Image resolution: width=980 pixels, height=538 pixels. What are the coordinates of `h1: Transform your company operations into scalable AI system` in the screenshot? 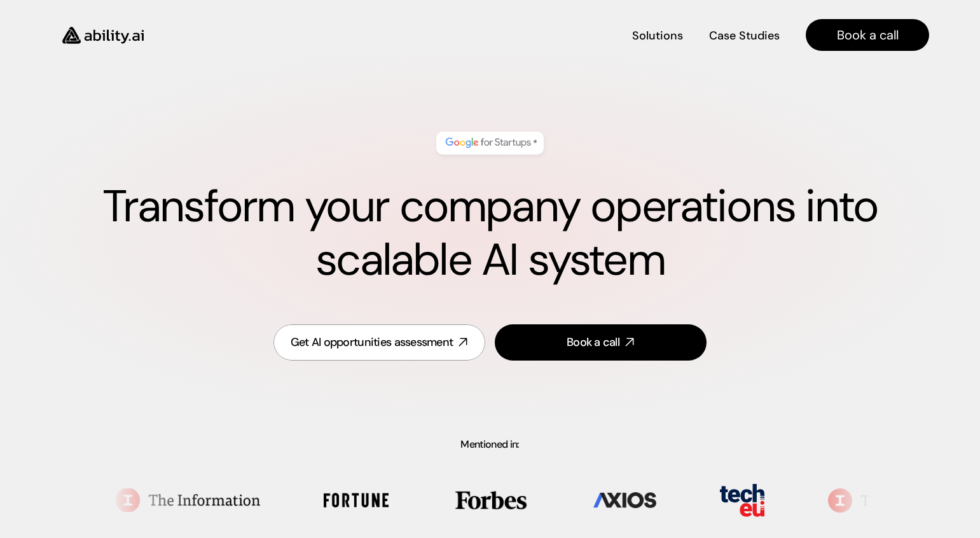 It's located at (490, 233).